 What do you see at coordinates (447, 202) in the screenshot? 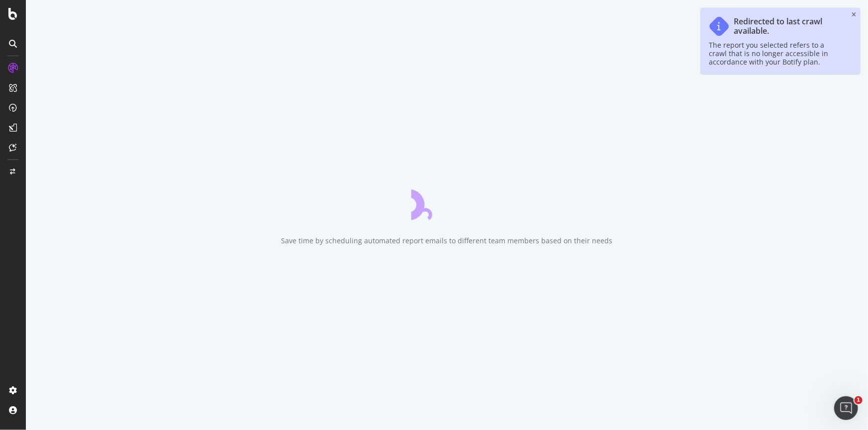
I see `div: animation` at bounding box center [447, 202].